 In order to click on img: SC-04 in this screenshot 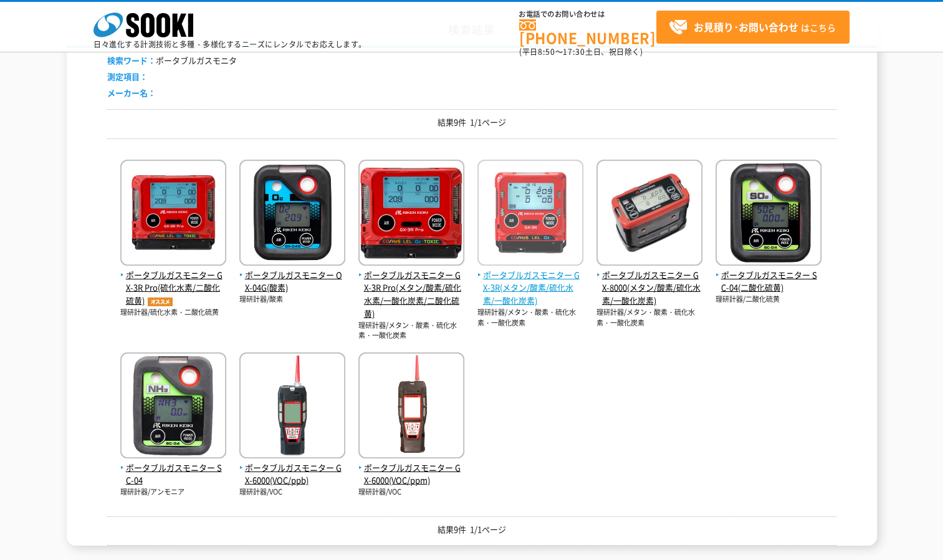, I will do `click(174, 407)`.